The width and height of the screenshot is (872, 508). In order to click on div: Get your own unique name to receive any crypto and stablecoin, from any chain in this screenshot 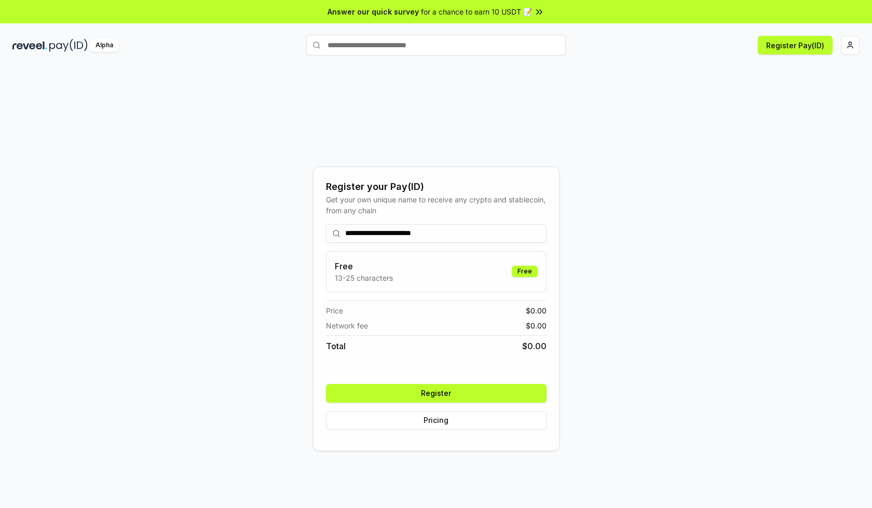, I will do `click(436, 205)`.